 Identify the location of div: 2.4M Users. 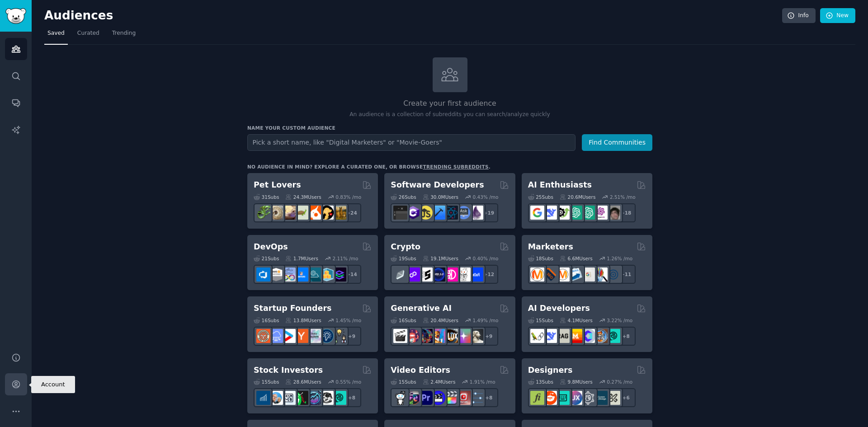
(439, 381).